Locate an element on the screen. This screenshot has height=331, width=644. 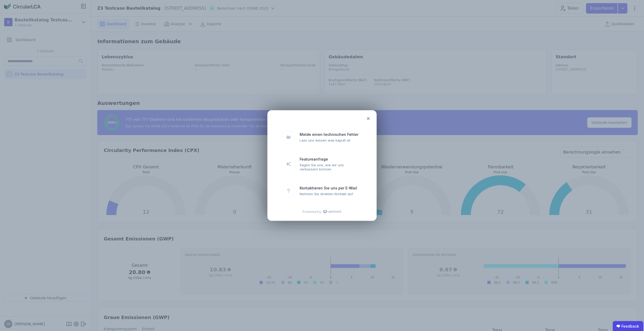
ubdiv: Featureanfrage is located at coordinates (331, 159).